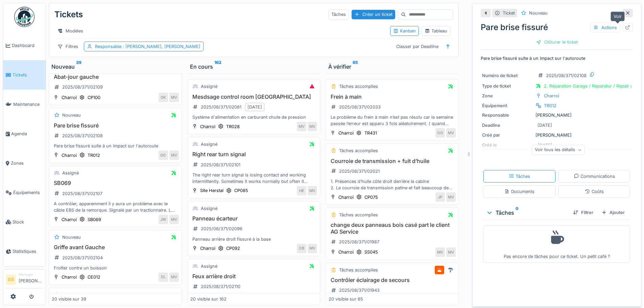 The width and height of the screenshot is (644, 308). Describe the element at coordinates (28, 192) in the screenshot. I see `span: Équipements` at that location.